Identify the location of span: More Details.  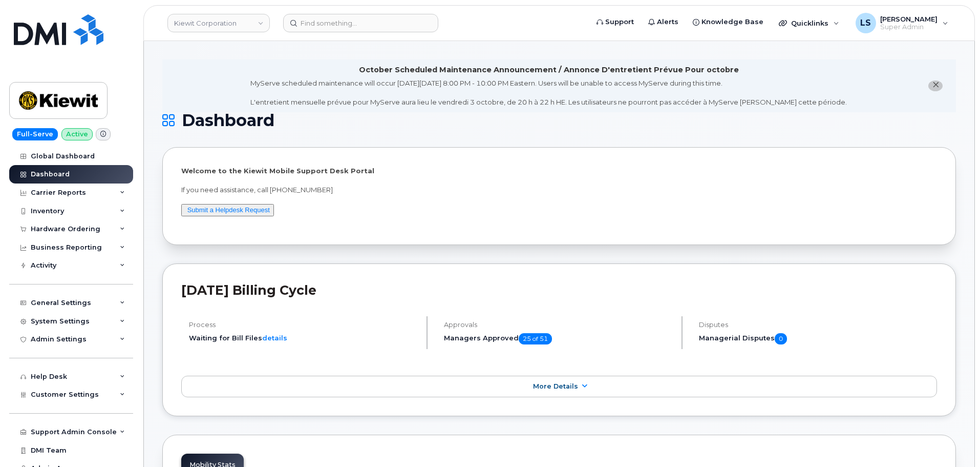
(555, 386).